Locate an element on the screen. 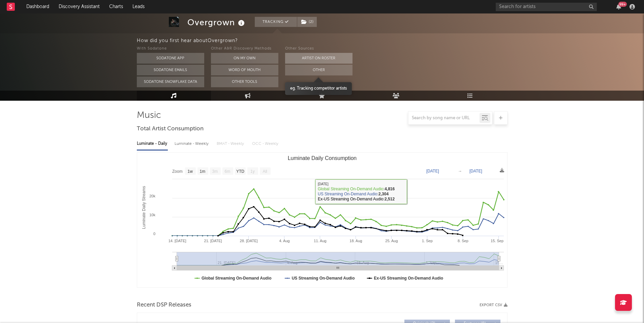 Image resolution: width=644 pixels, height=323 pixels. text: 10k is located at coordinates (152, 215).